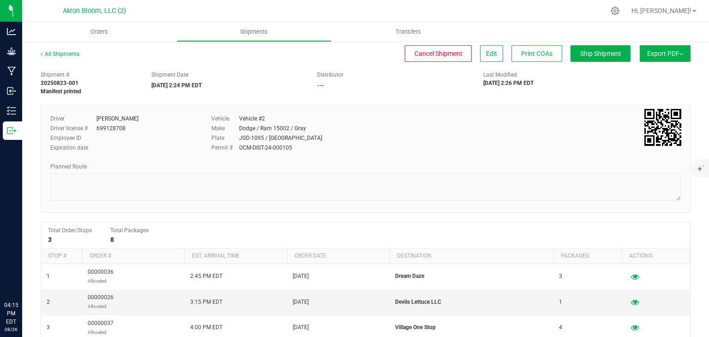 The image size is (709, 337). Describe the element at coordinates (12, 131) in the screenshot. I see `inline-svg: Outbound` at that location.